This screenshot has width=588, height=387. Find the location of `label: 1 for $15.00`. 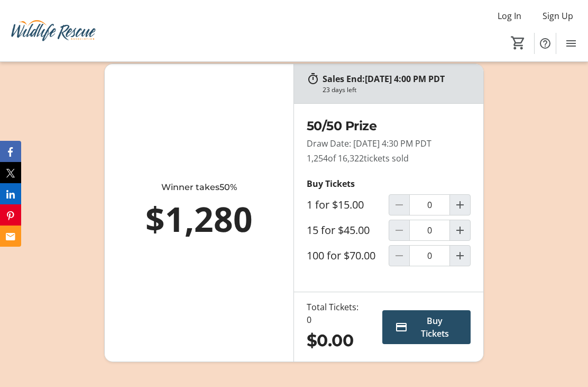

label: 1 for $15.00 is located at coordinates (335, 205).